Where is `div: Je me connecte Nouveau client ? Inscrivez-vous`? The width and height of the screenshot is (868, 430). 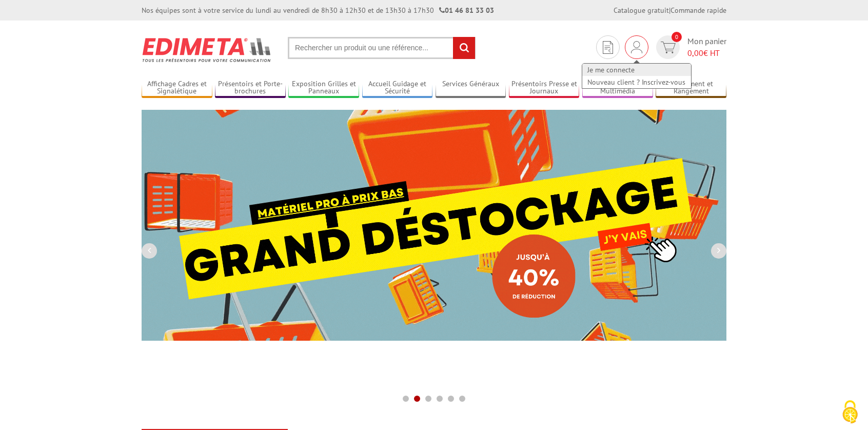
div: Je me connecte Nouveau client ? Inscrivez-vous is located at coordinates (636, 47).